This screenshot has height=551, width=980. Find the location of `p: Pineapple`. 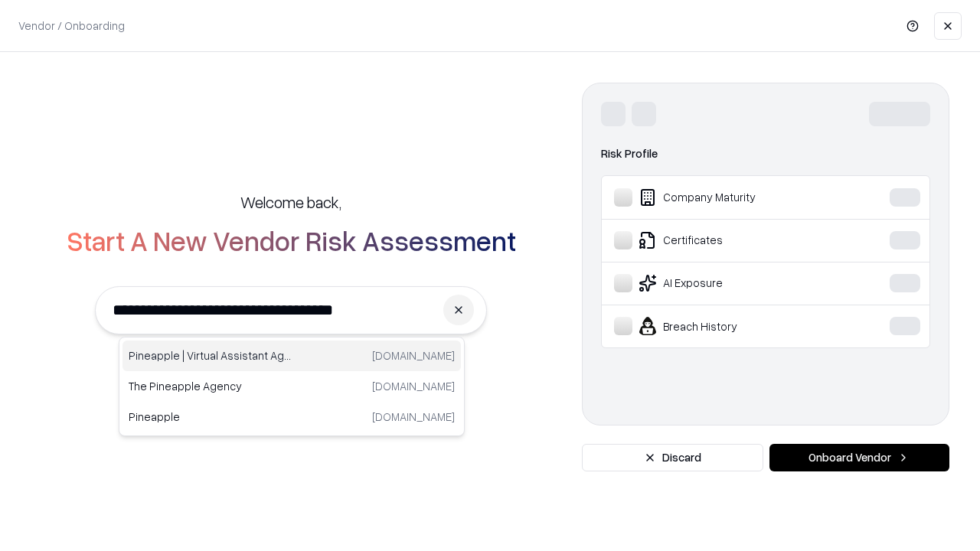

p: Pineapple is located at coordinates (209, 416).